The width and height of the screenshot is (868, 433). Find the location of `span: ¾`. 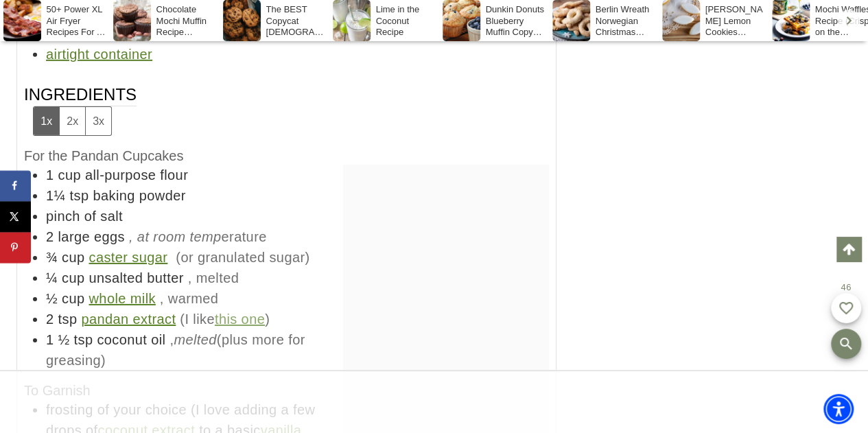

span: ¾ is located at coordinates (51, 258).